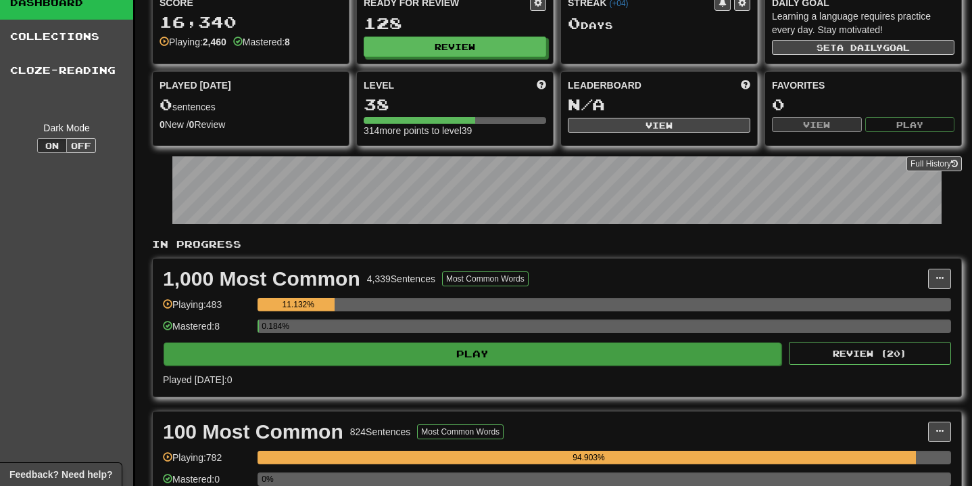 The width and height of the screenshot is (972, 486). What do you see at coordinates (863, 104) in the screenshot?
I see `div: 0` at bounding box center [863, 104].